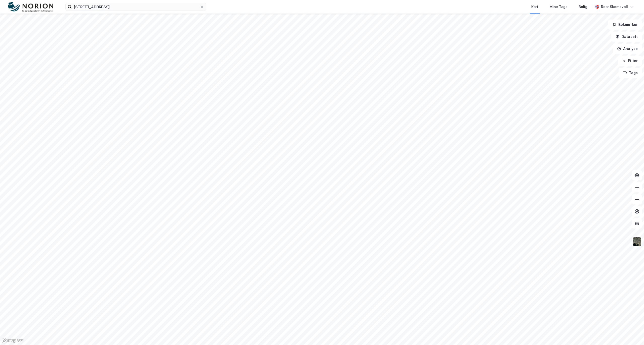 The image size is (644, 345). I want to click on button: Analyse, so click(627, 48).